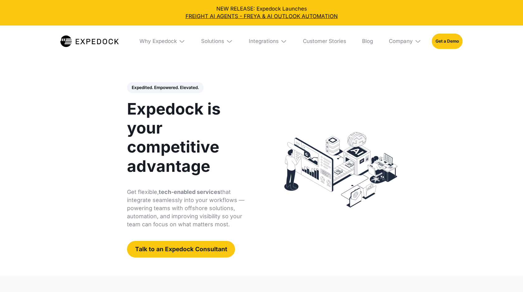 This screenshot has height=292, width=523. What do you see at coordinates (189, 192) in the screenshot?
I see `strong: tech-enabled services` at bounding box center [189, 192].